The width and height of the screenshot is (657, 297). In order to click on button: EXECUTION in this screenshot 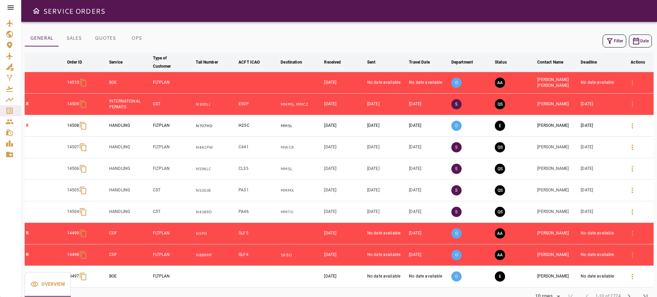, I will do `click(500, 126)`.